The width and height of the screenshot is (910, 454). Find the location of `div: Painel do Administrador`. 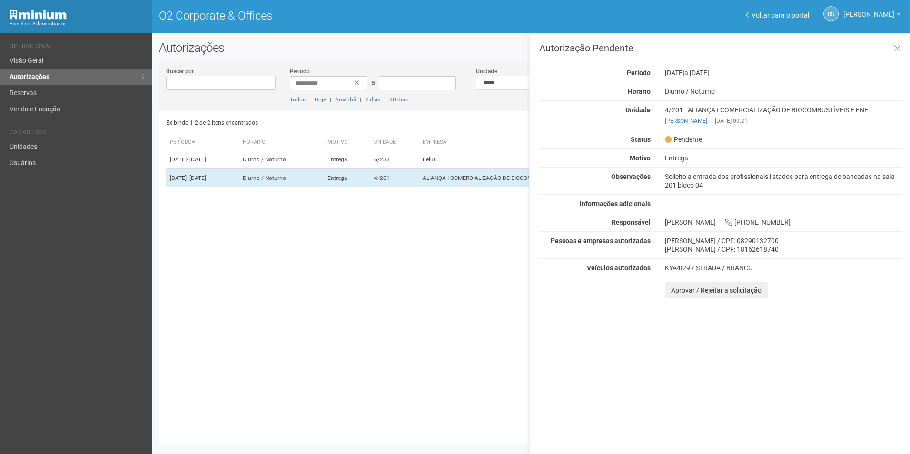

div: Painel do Administrador is located at coordinates (77, 24).